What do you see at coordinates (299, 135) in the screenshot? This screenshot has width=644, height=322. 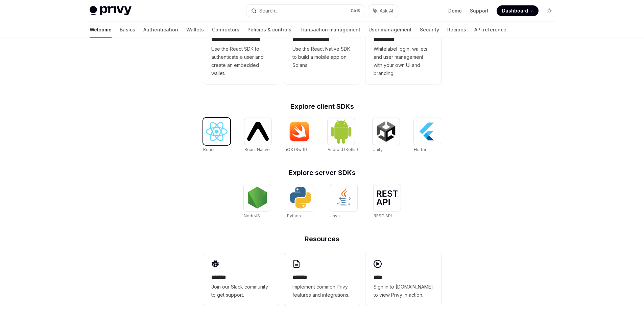 I see `a: iOS (Swift)iOS (Swift)` at bounding box center [299, 135].